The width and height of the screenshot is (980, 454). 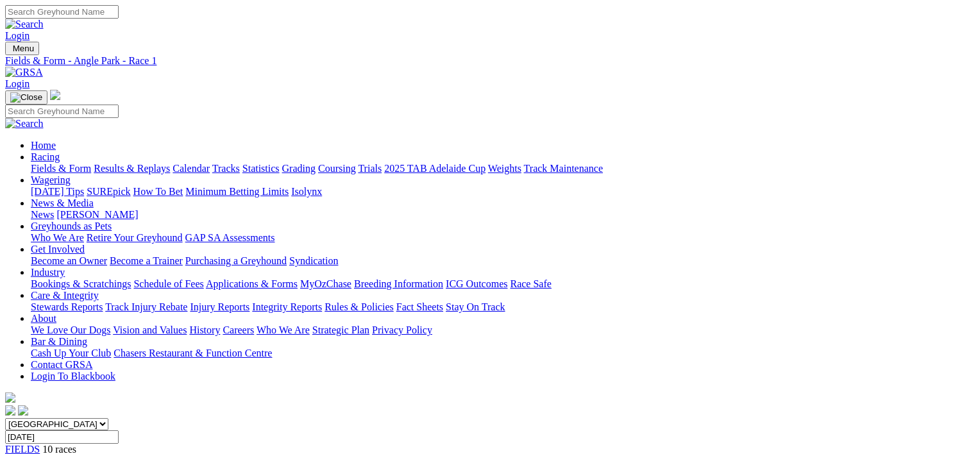 I want to click on a: History, so click(x=204, y=330).